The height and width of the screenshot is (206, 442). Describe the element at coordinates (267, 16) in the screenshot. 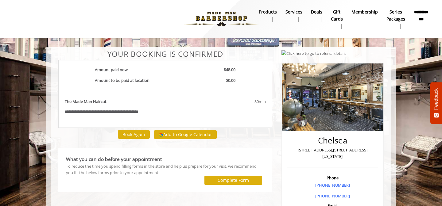

I see `a: Productsproducts` at that location.